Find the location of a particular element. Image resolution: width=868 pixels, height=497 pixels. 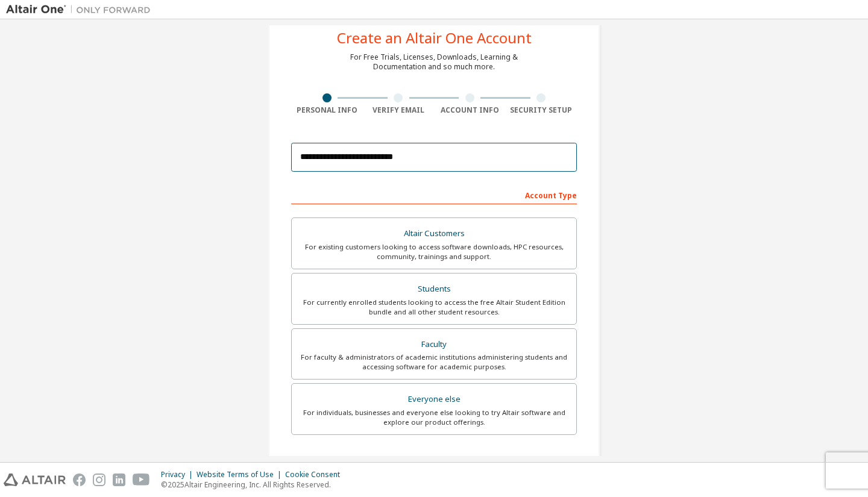

div: Account Info is located at coordinates (469, 110).